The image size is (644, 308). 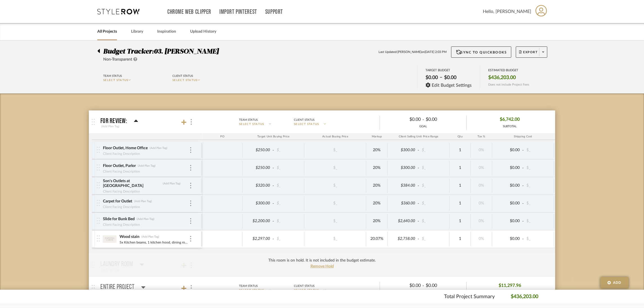 What do you see at coordinates (203, 32) in the screenshot?
I see `a: Upload History` at bounding box center [203, 32].